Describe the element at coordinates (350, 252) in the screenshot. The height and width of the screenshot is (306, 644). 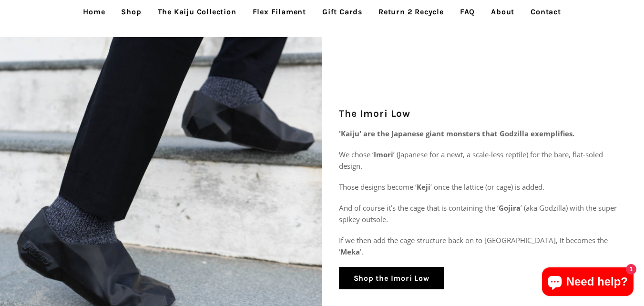
I see `strong: Meka` at that location.